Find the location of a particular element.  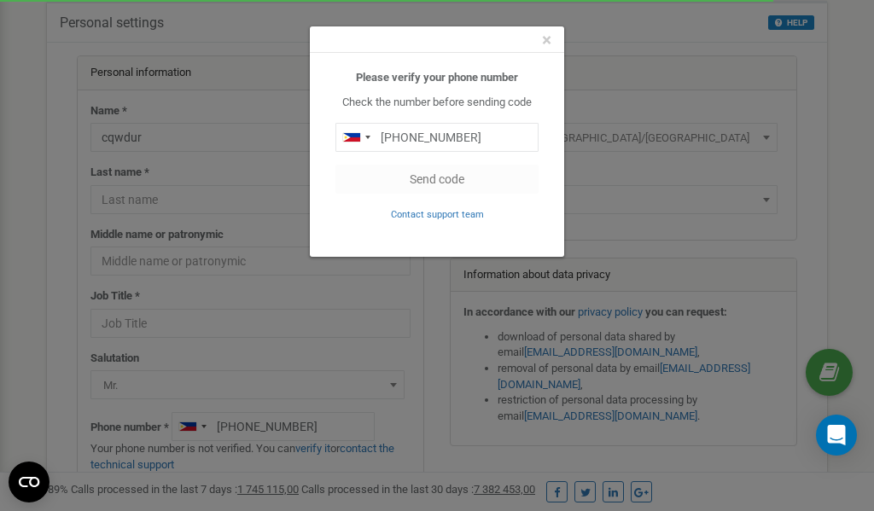

button: Open CMP widget is located at coordinates (29, 482).